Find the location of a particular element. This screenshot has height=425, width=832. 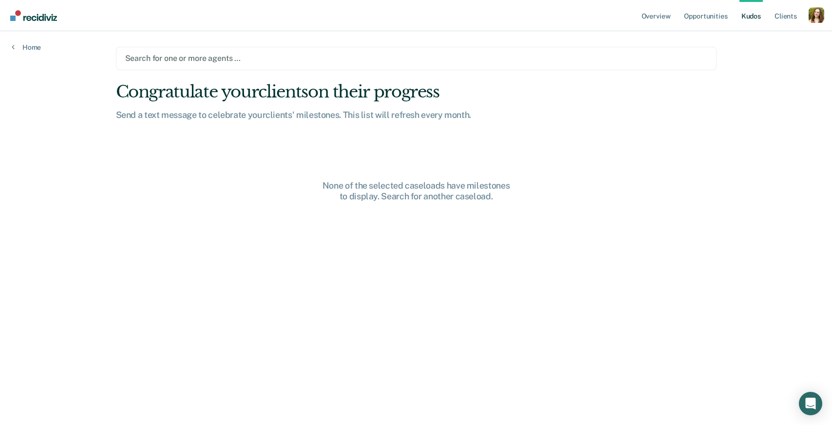

div: Congratulate your clients on their progress is located at coordinates (416, 95).